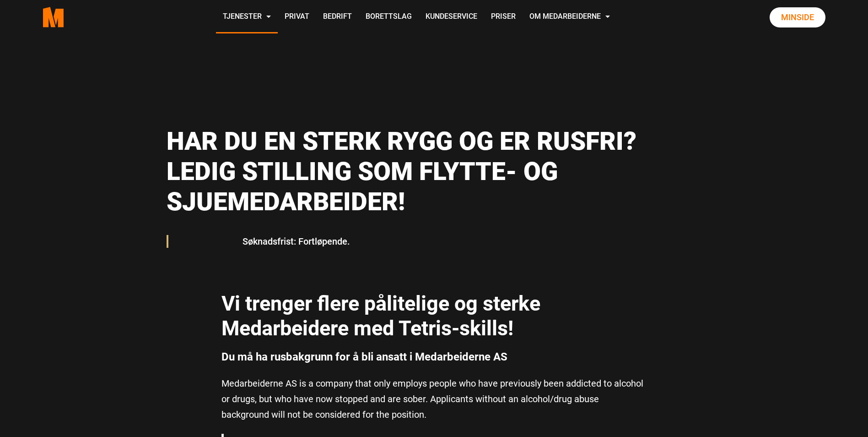  I want to click on a: Tjenester, so click(247, 17).